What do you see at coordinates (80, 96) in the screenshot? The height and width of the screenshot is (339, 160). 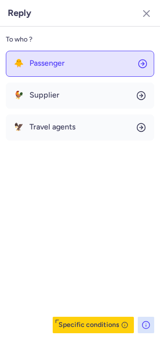 I see `button: 🐓Supplier` at bounding box center [80, 96].